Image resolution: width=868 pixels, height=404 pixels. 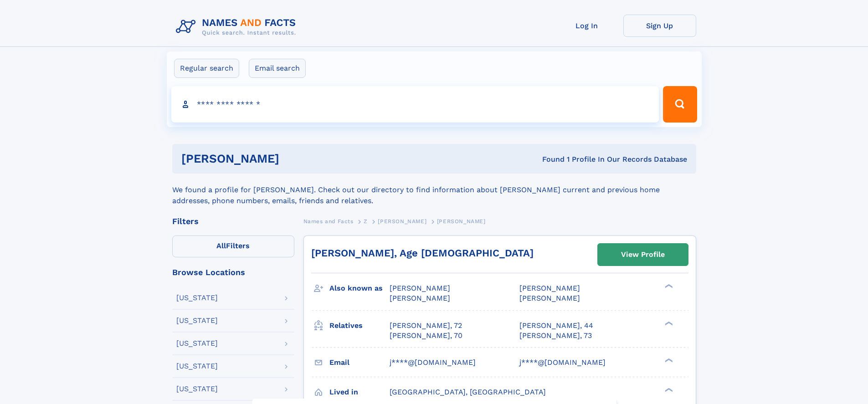 What do you see at coordinates (365, 221) in the screenshot?
I see `span: Z` at bounding box center [365, 221].